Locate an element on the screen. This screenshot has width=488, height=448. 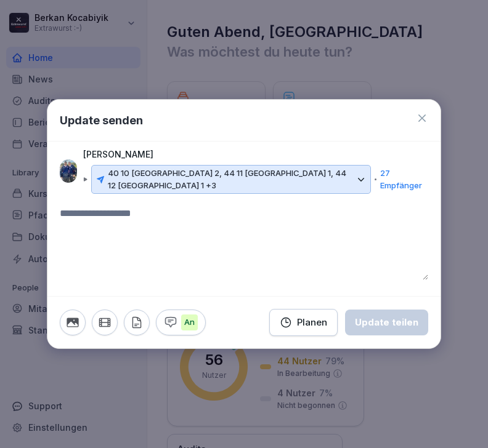
div: Planen is located at coordinates (303, 322).